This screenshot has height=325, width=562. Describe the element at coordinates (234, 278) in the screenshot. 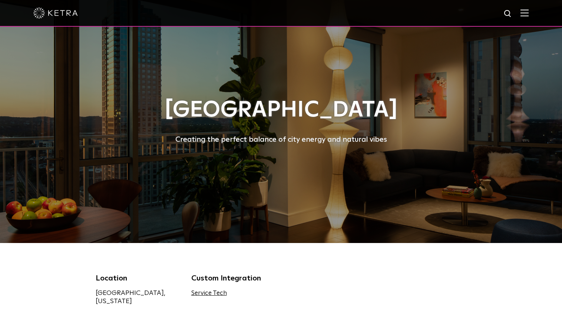

I see `div: Custom Integration` at that location.